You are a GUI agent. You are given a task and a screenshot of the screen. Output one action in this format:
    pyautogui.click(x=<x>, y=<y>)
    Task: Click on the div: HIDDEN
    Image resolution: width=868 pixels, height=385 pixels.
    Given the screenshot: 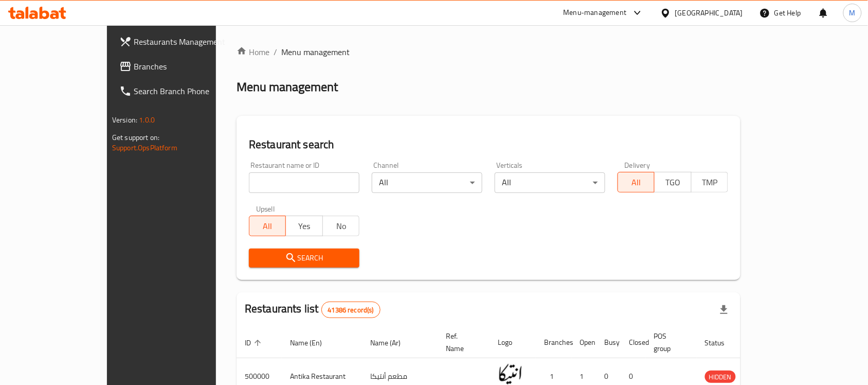 What is the action you would take?
    pyautogui.click(x=721, y=377)
    